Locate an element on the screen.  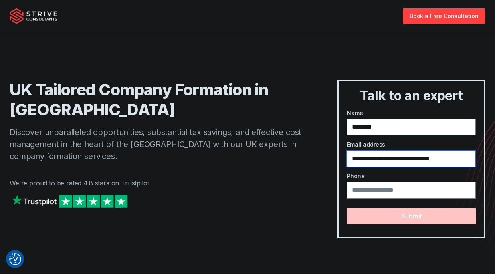
label: Phone is located at coordinates (411, 176).